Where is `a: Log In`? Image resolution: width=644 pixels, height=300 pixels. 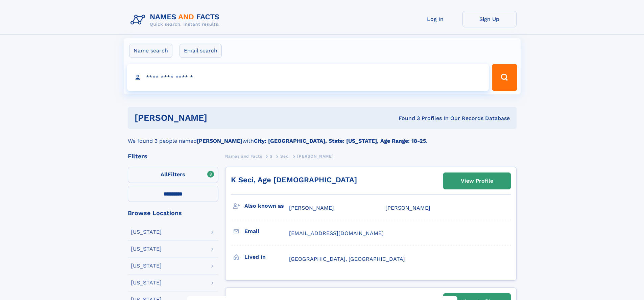 a: Log In is located at coordinates (435, 19).